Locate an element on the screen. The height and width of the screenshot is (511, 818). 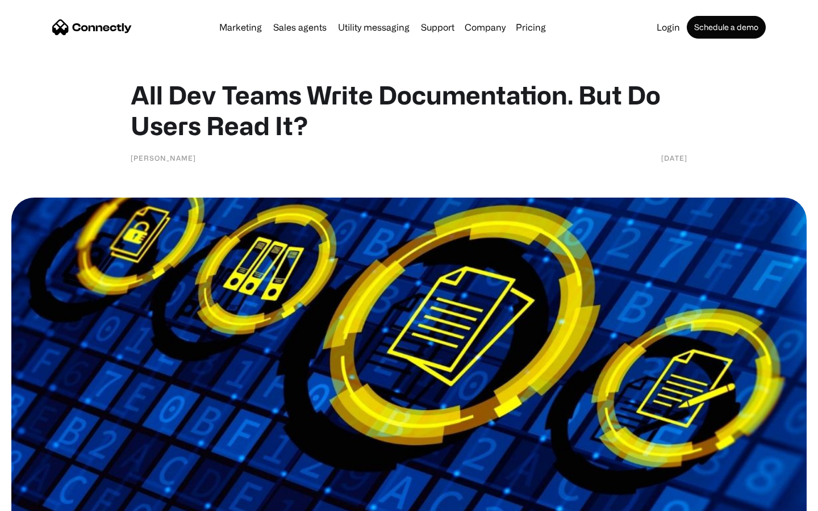
a: Sales agents is located at coordinates (300, 27).